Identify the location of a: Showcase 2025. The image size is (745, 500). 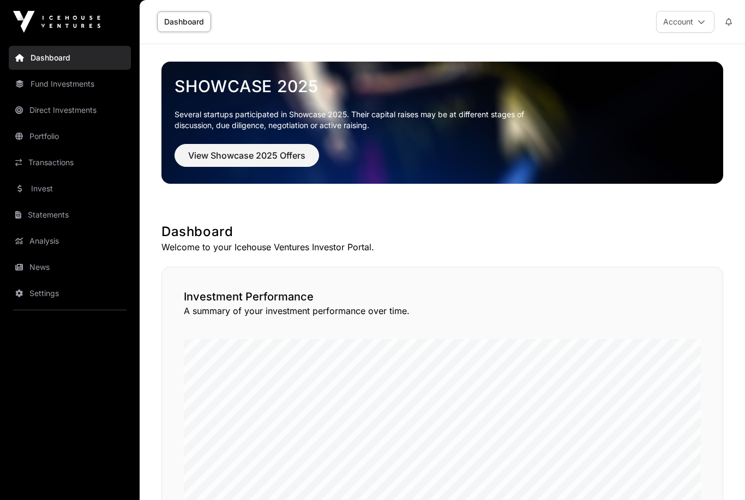
(442, 86).